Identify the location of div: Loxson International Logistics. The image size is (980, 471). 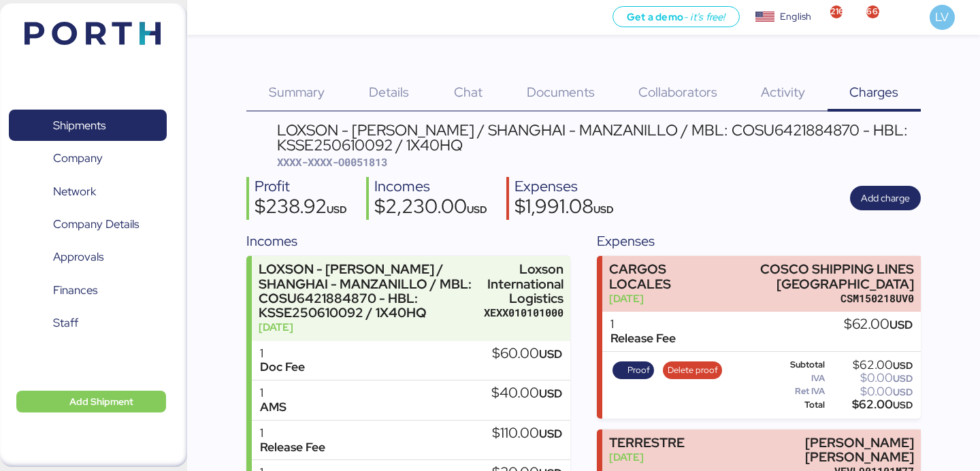
(523, 283).